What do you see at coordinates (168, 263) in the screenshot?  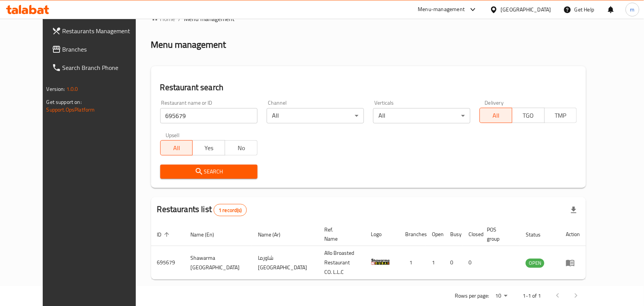 I see `td: 695679` at bounding box center [168, 263].